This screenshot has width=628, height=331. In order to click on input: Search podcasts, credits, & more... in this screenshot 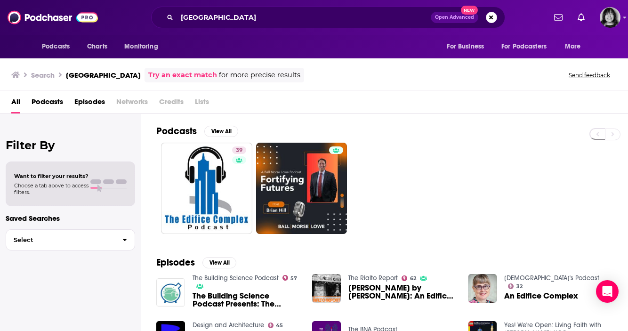, I will do `click(304, 17)`.